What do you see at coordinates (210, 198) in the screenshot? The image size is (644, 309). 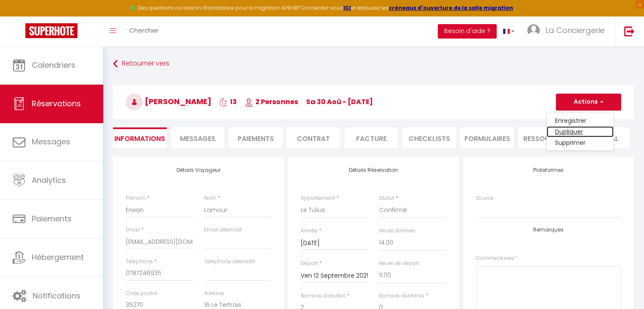 I see `label: Nom` at bounding box center [210, 198].